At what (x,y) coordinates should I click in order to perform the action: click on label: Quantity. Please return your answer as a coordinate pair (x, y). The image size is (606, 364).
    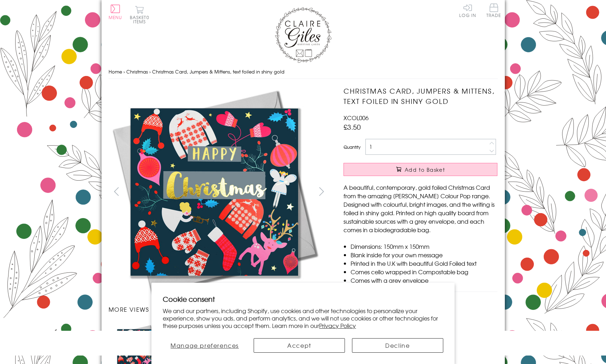
    Looking at the image, I should click on (352, 147).